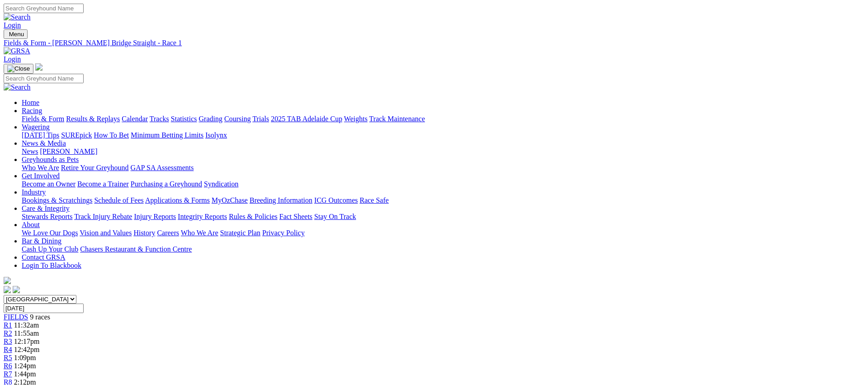 The image size is (868, 385). What do you see at coordinates (26, 325) in the screenshot?
I see `span: 11:32am` at bounding box center [26, 325].